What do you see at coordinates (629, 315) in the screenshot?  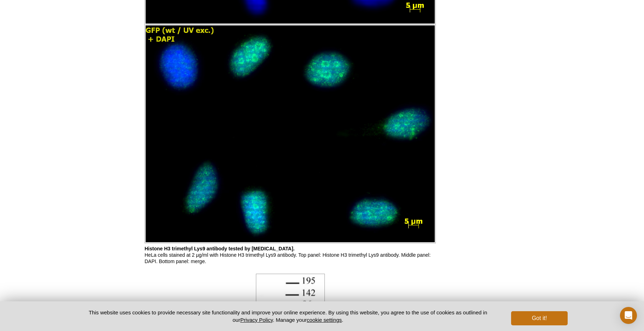 I see `div: Open Intercom Messenger` at bounding box center [629, 315].